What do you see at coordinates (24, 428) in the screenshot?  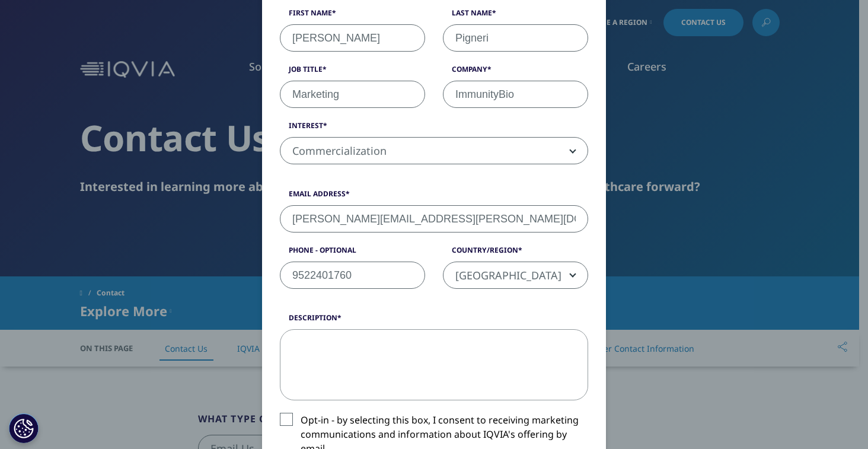 I see `button: Cookies Settings` at bounding box center [24, 428].